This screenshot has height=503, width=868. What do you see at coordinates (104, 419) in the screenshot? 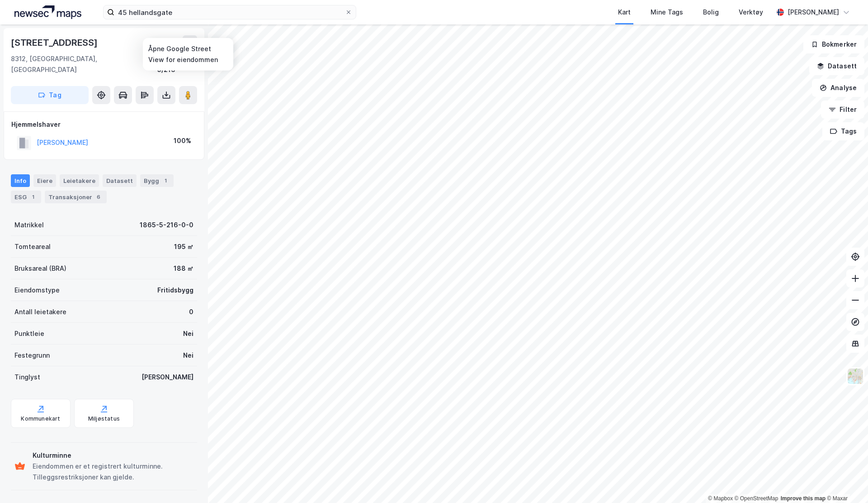
I see `div: Miljøstatus` at bounding box center [104, 419].